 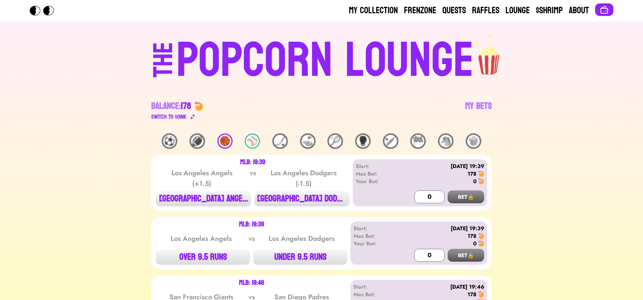 I want to click on a: My Collection, so click(x=373, y=11).